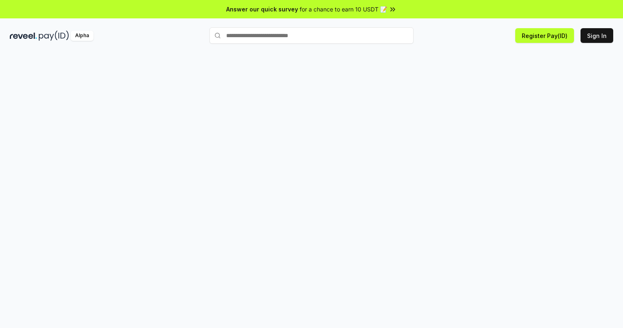 The image size is (623, 328). Describe the element at coordinates (343, 9) in the screenshot. I see `span: for a chance to earn 10 USDT 📝` at that location.